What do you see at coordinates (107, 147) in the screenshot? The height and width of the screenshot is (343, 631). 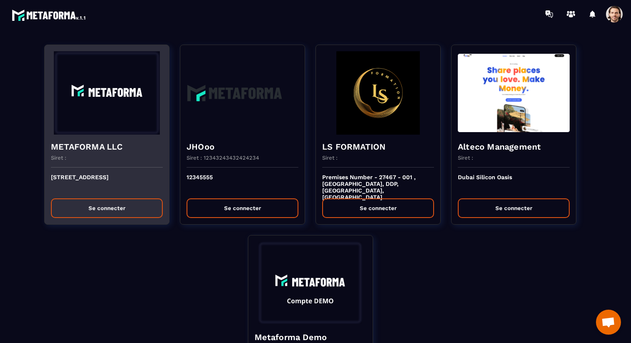 I see `h4: METAFORMA LLC` at bounding box center [107, 147].